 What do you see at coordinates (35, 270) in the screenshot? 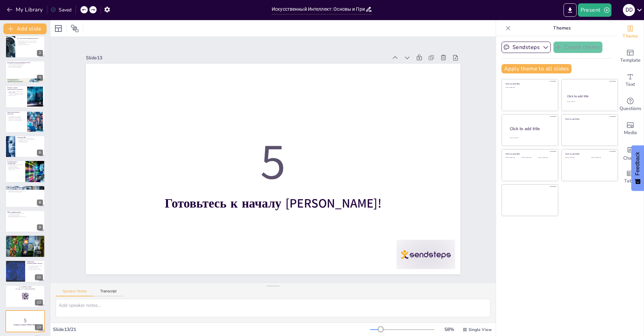
I see `p: Конкурентоспособность на рынке.` at bounding box center [35, 270].